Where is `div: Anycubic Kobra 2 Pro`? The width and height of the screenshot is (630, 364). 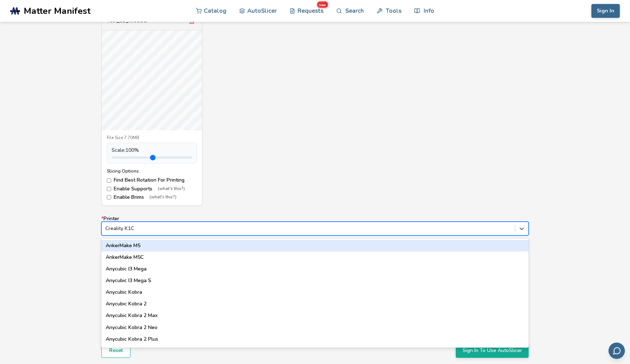
div: Anycubic Kobra 2 Pro is located at coordinates (315, 351).